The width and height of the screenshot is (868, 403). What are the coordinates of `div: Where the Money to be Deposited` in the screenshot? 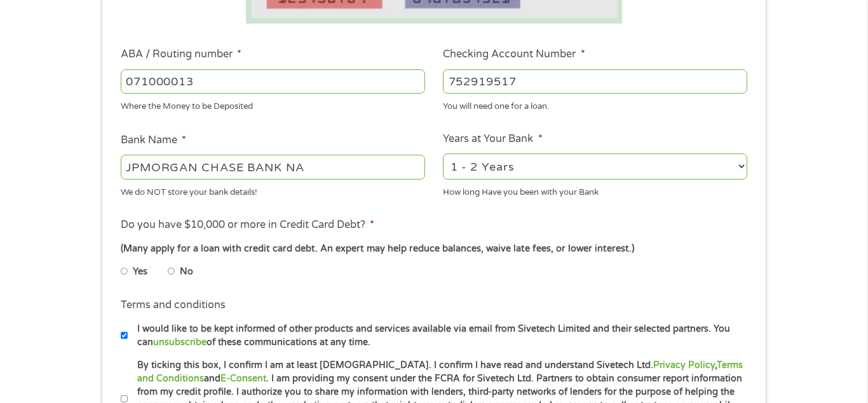 It's located at (273, 105).